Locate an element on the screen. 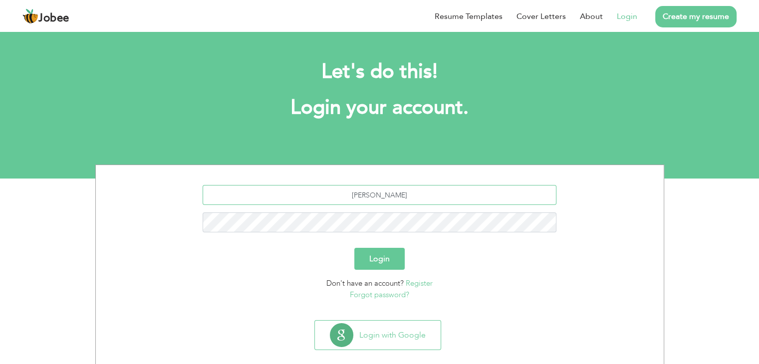 This screenshot has height=364, width=759. a: Cover Letters is located at coordinates (541, 16).